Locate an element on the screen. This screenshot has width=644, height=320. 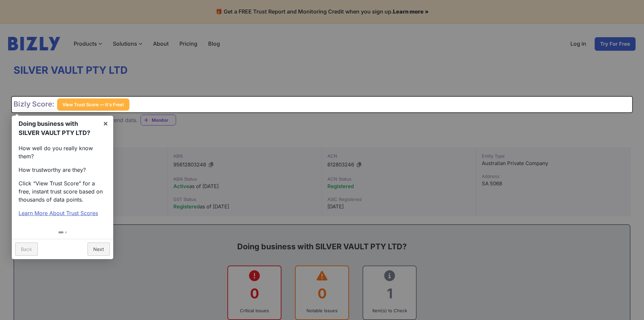
p: How trustworthy are they? is located at coordinates (62, 169).